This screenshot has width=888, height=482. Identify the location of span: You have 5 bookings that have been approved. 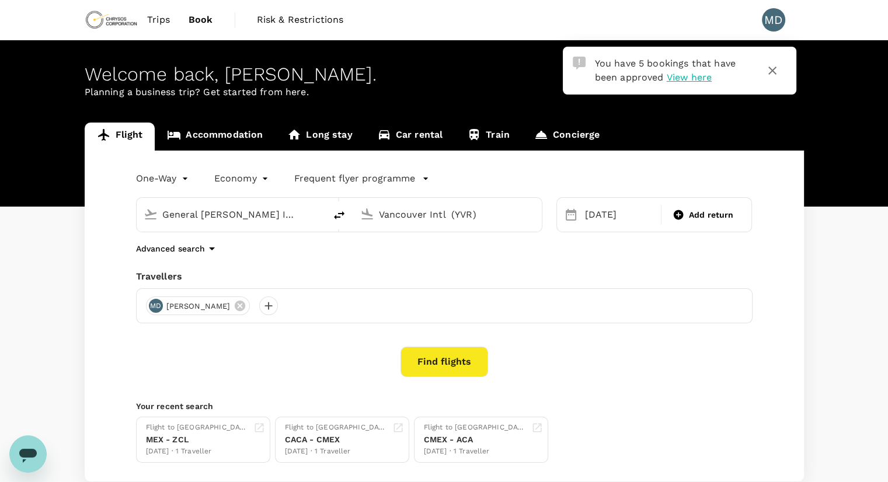
(665, 70).